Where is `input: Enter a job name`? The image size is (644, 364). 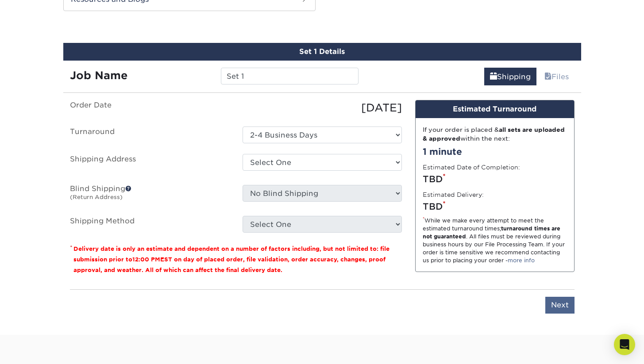 input: Enter a job name is located at coordinates (289, 76).